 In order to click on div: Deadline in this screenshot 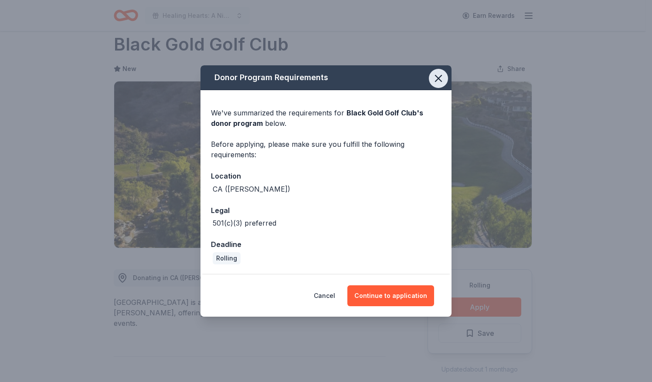, I will do `click(326, 245)`.